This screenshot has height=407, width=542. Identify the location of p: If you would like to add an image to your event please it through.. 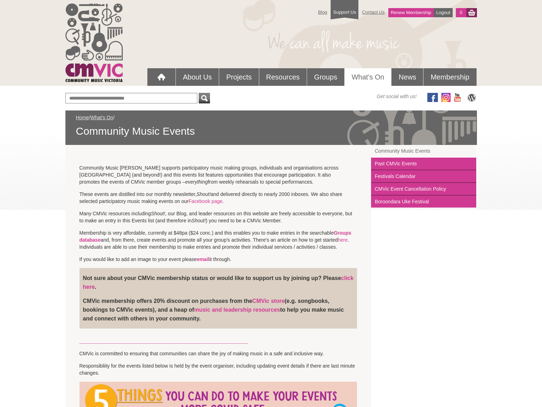
(218, 259).